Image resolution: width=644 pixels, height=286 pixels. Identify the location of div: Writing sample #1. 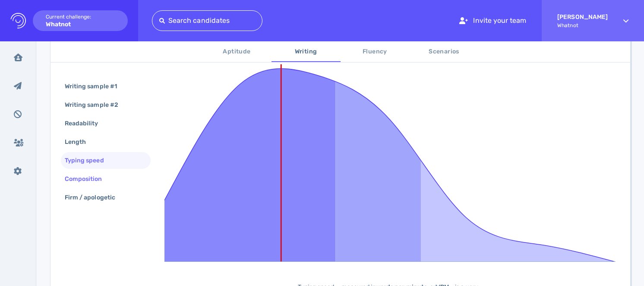
(95, 86).